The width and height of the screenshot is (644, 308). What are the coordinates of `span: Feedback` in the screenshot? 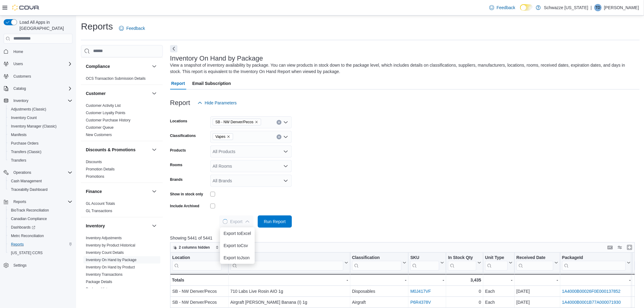 It's located at (505, 8).